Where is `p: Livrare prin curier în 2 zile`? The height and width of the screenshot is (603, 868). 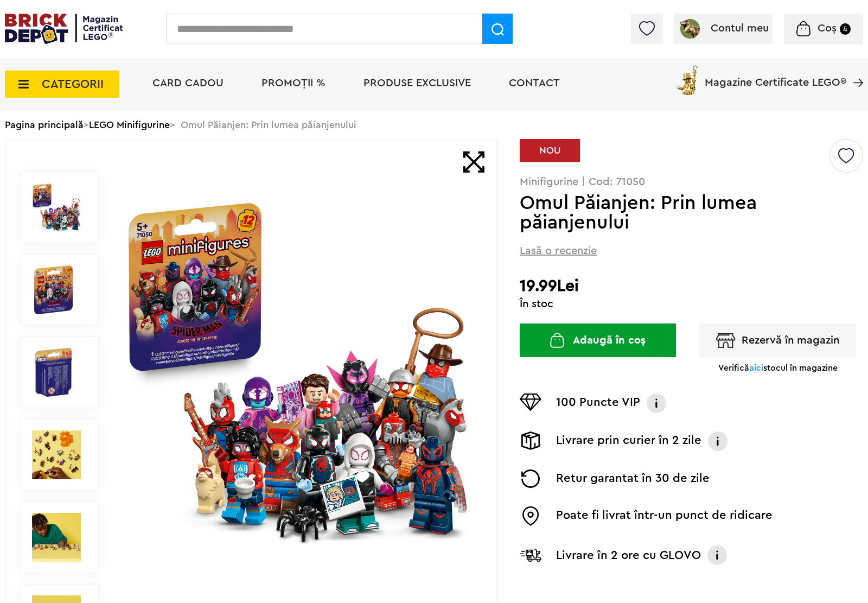 p: Livrare prin curier în 2 zile is located at coordinates (629, 441).